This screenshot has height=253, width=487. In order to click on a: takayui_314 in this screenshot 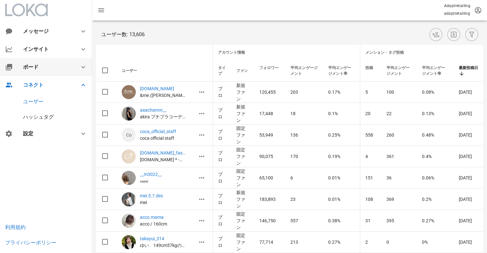, I will do `click(163, 239)`.